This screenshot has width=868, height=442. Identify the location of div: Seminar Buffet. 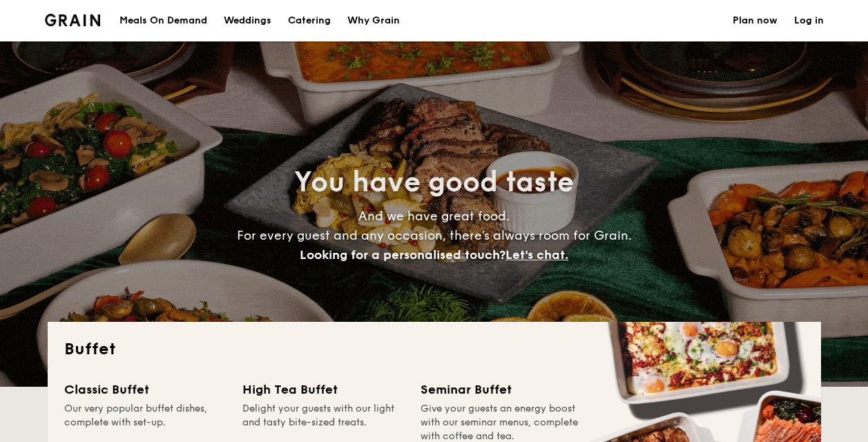
(502, 390).